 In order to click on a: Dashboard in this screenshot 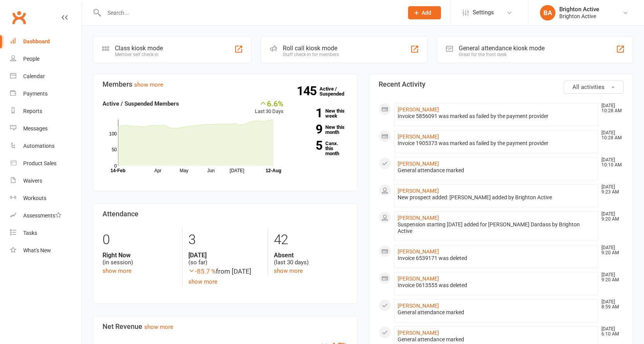, I will do `click(46, 41)`.